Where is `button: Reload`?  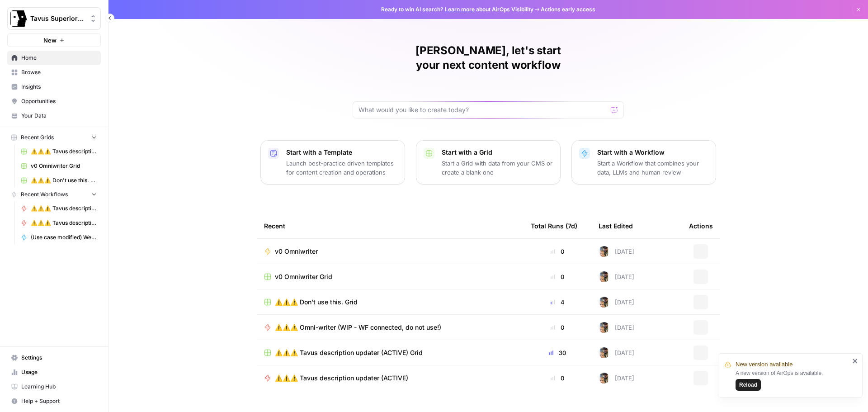
button: Reload is located at coordinates (748, 385).